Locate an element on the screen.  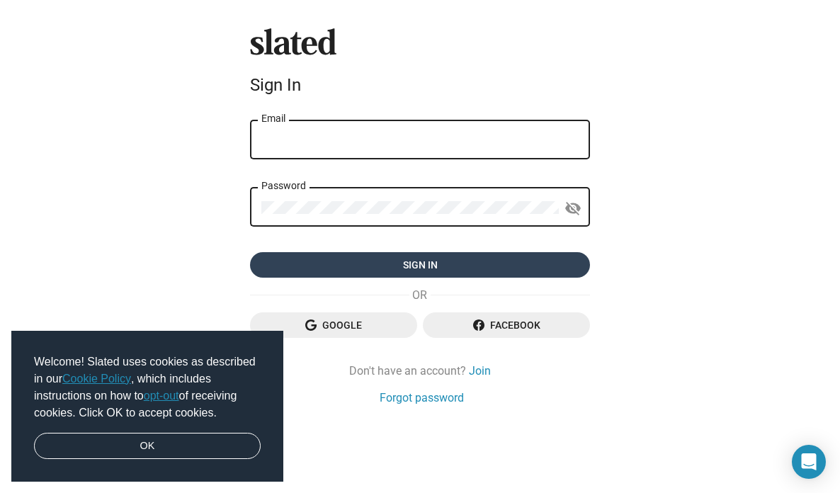
span: Facebook is located at coordinates (506, 325).